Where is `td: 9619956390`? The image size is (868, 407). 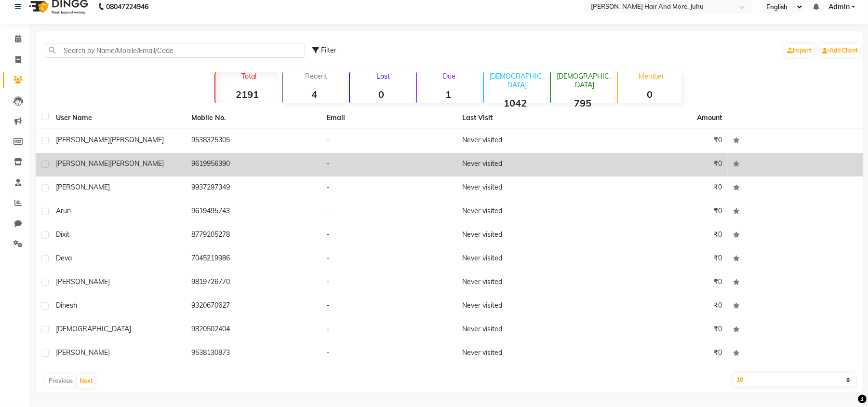
td: 9619956390 is located at coordinates (253, 165).